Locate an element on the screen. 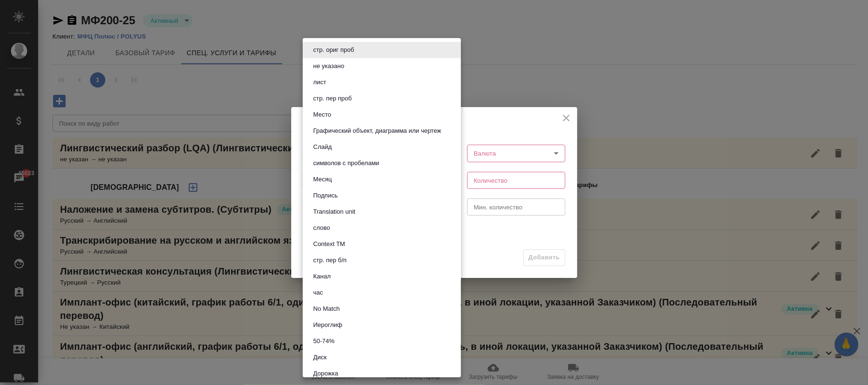  button: Месяц is located at coordinates (322, 179).